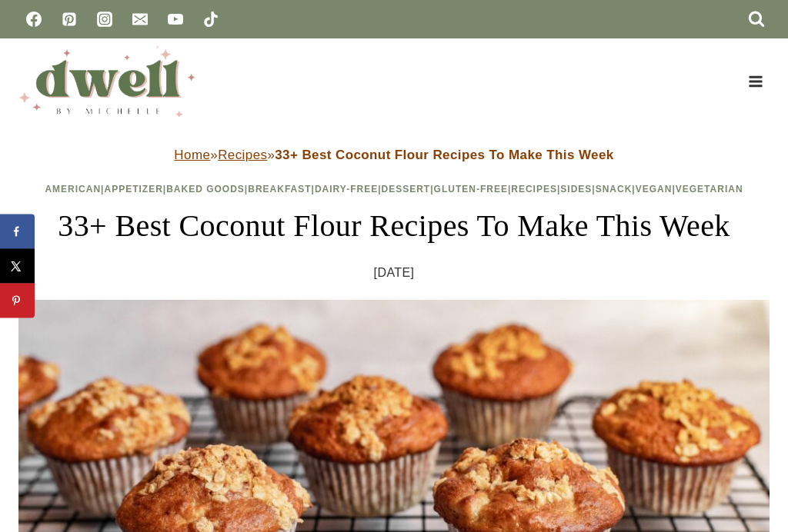  Describe the element at coordinates (756, 19) in the screenshot. I see `button: View Search Form` at that location.